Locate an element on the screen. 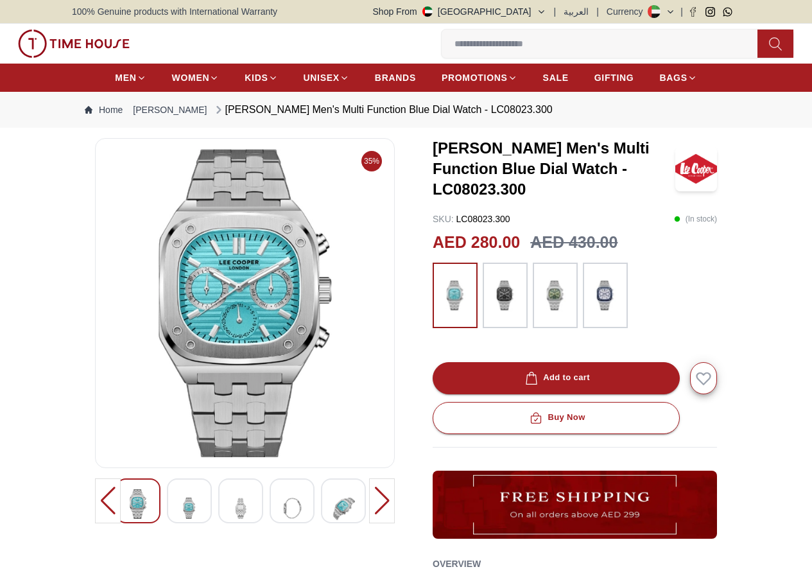 The width and height of the screenshot is (812, 576). a: BAGS is located at coordinates (678, 78).